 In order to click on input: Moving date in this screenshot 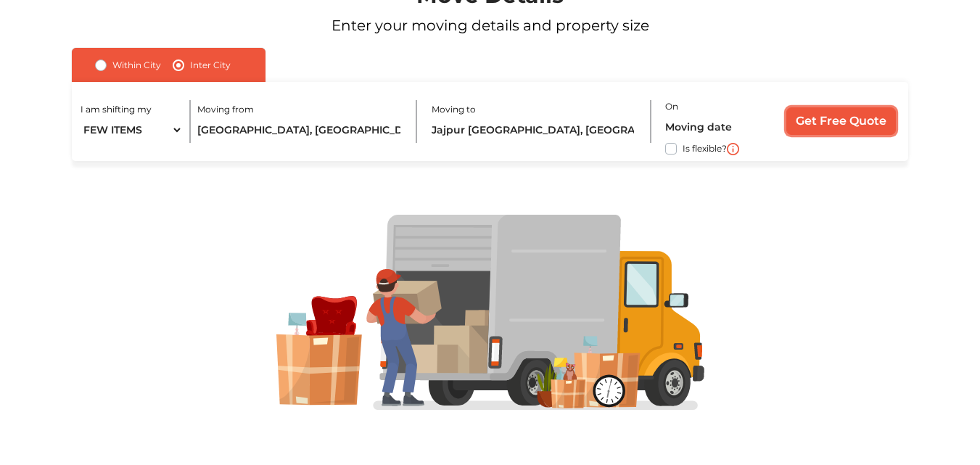, I will do `click(717, 127)`.